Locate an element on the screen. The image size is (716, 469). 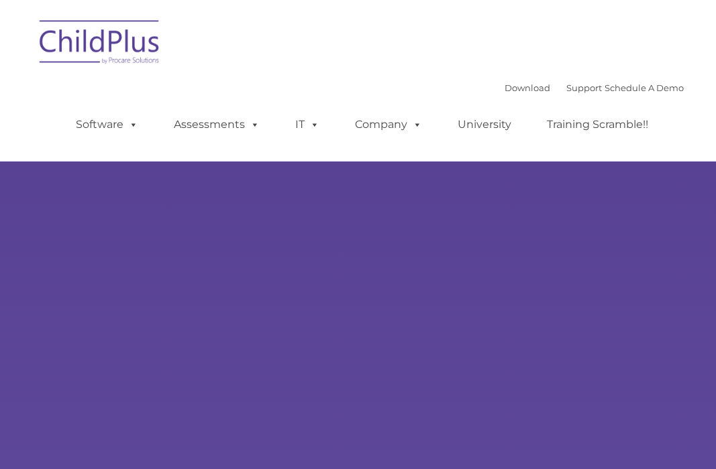
a: Company is located at coordinates (388, 125).